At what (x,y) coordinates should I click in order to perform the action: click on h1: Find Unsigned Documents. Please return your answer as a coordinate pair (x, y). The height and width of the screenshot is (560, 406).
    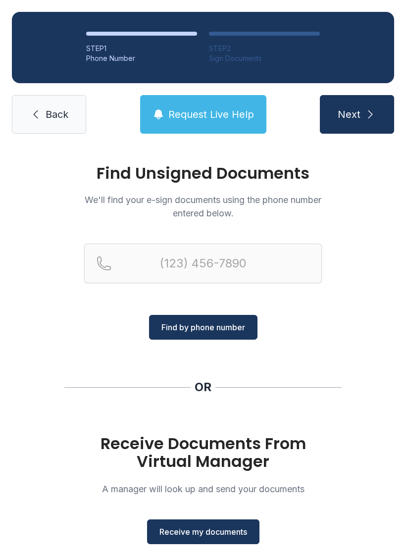
    Looking at the image, I should click on (203, 173).